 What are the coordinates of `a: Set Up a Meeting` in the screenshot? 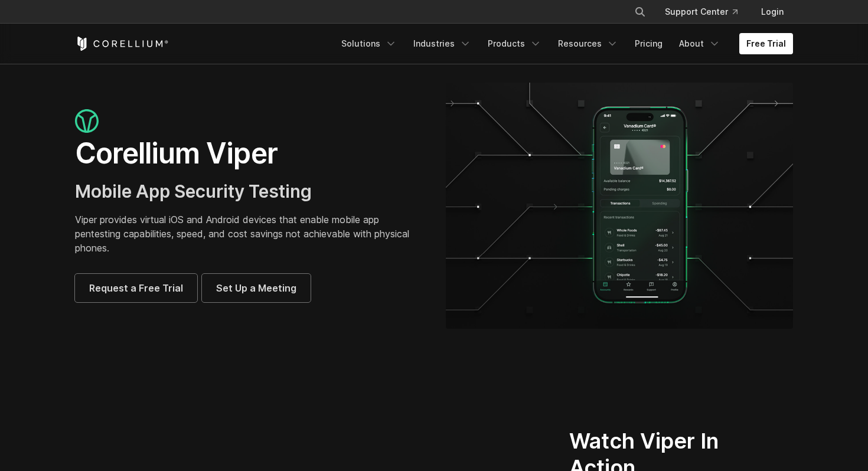 It's located at (256, 288).